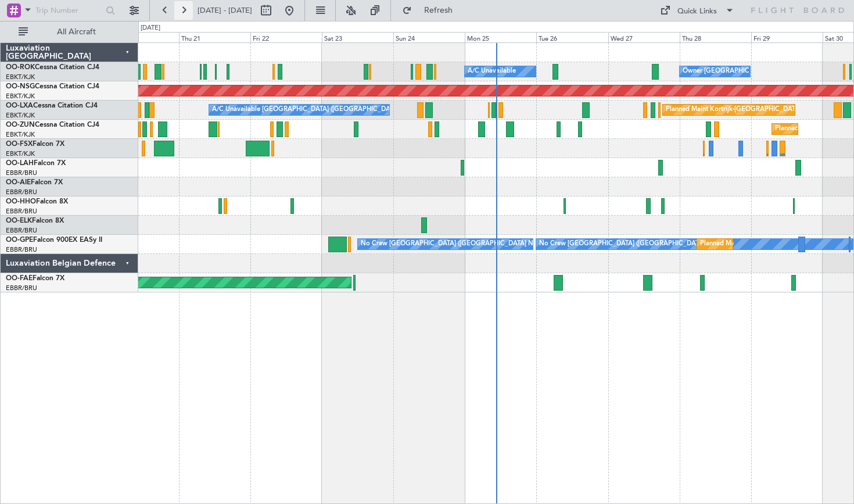  What do you see at coordinates (37, 202) in the screenshot?
I see `a: OO-HHOFalcon 8X` at bounding box center [37, 202].